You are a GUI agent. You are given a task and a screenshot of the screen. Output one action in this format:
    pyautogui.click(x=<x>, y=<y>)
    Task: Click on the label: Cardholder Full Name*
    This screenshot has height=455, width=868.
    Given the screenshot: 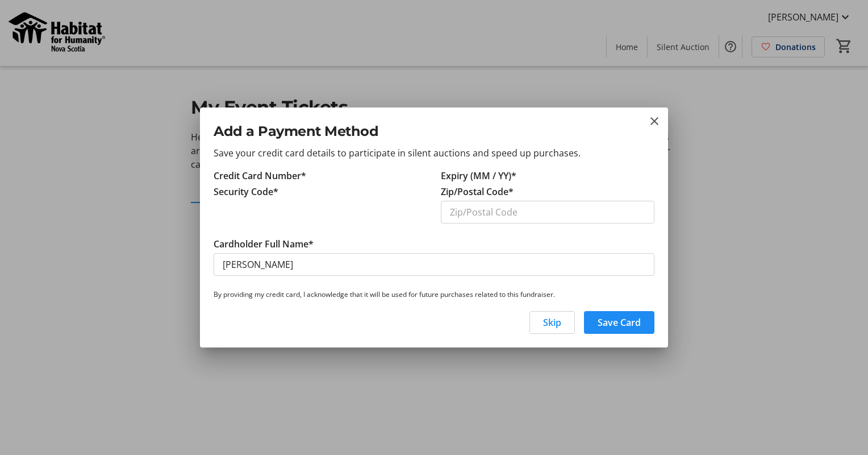 What is the action you would take?
    pyautogui.click(x=263, y=244)
    